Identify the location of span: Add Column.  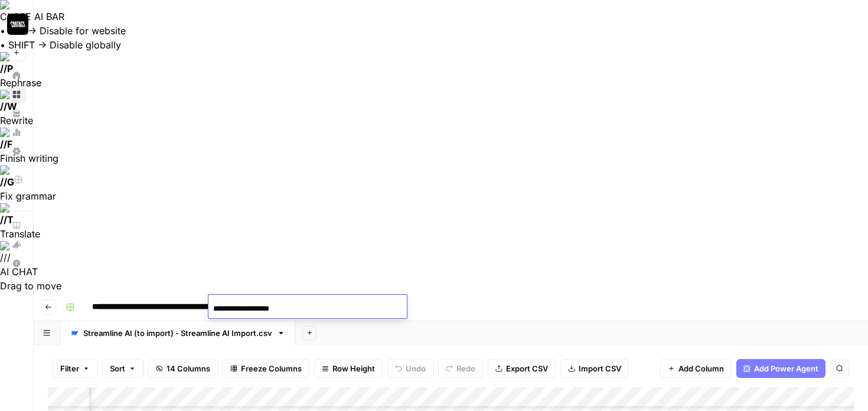
(701, 368).